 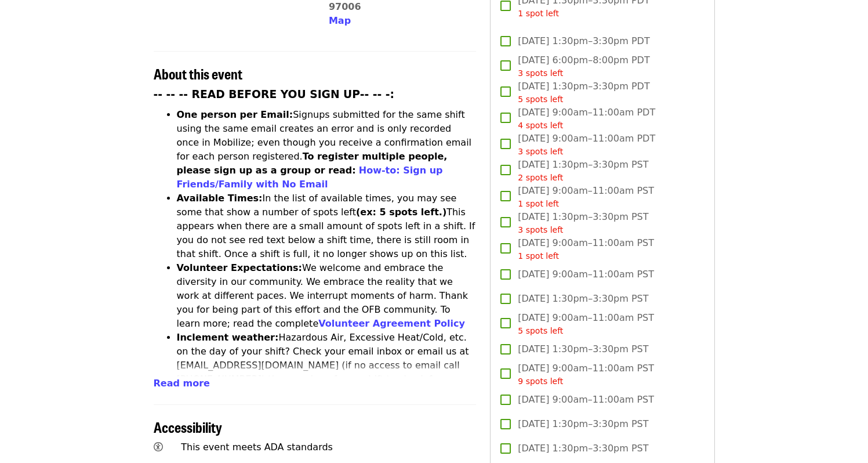 What do you see at coordinates (188, 426) in the screenshot?
I see `span: Accessibility` at bounding box center [188, 426].